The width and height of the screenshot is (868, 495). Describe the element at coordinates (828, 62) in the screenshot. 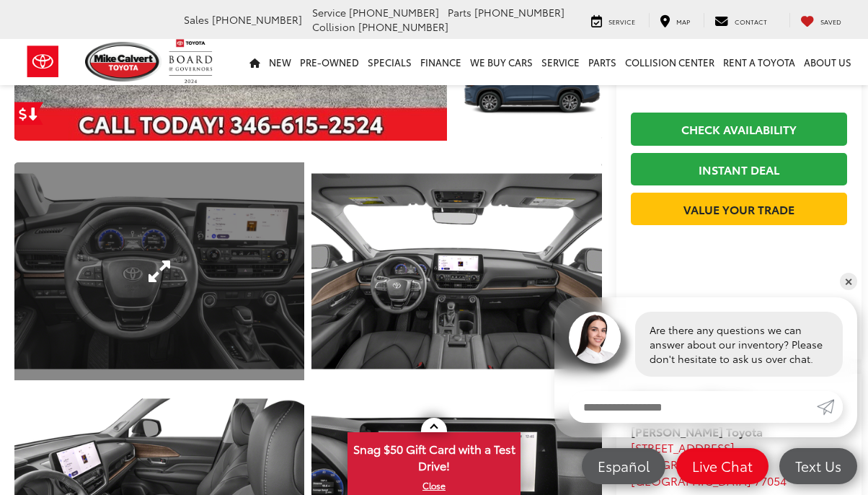

I see `a: About Us` at that location.